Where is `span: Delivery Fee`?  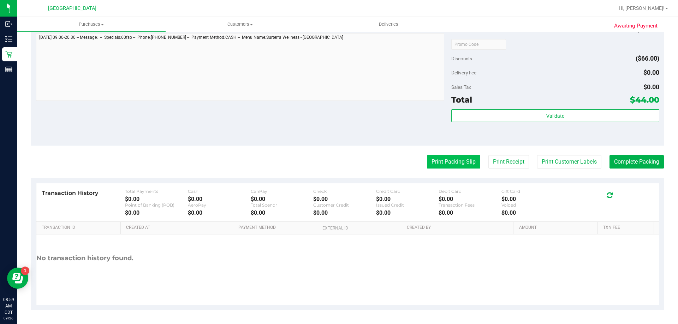
span: Delivery Fee is located at coordinates (464, 73).